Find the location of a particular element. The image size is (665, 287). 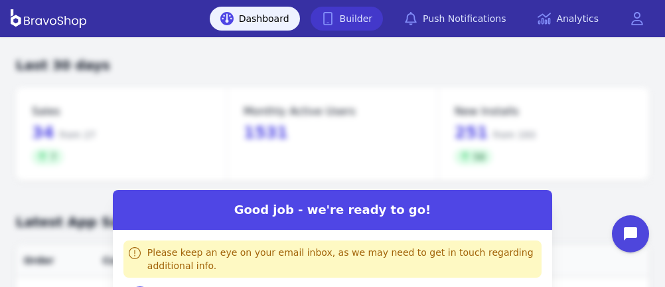

a: Push Notifications is located at coordinates (454, 19).